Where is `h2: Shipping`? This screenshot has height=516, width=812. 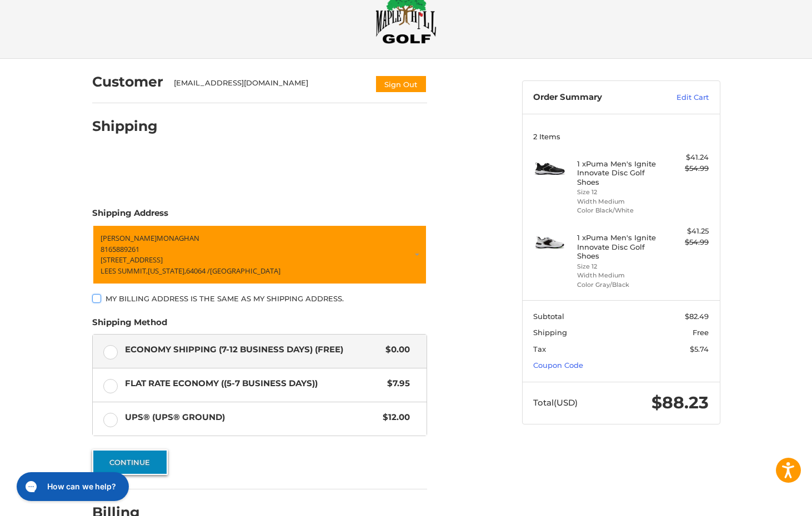
h2: Shipping is located at coordinates (125, 126).